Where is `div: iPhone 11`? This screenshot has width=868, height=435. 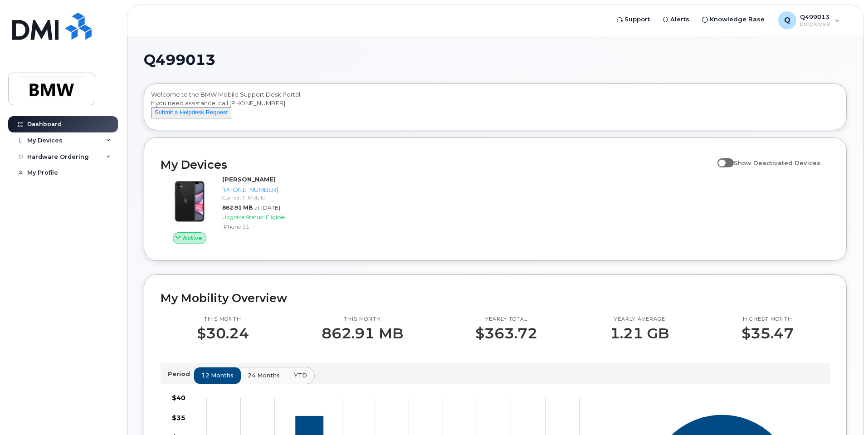
div: iPhone 11 is located at coordinates (269, 226).